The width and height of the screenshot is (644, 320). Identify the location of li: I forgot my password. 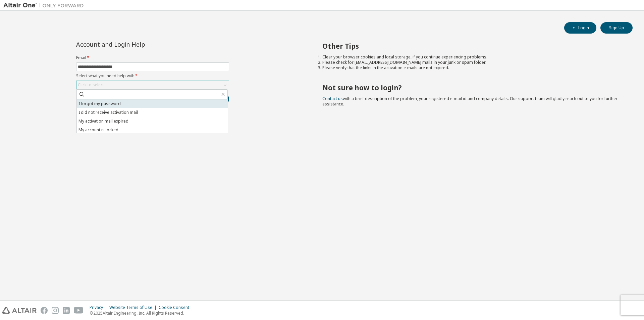
(152, 104).